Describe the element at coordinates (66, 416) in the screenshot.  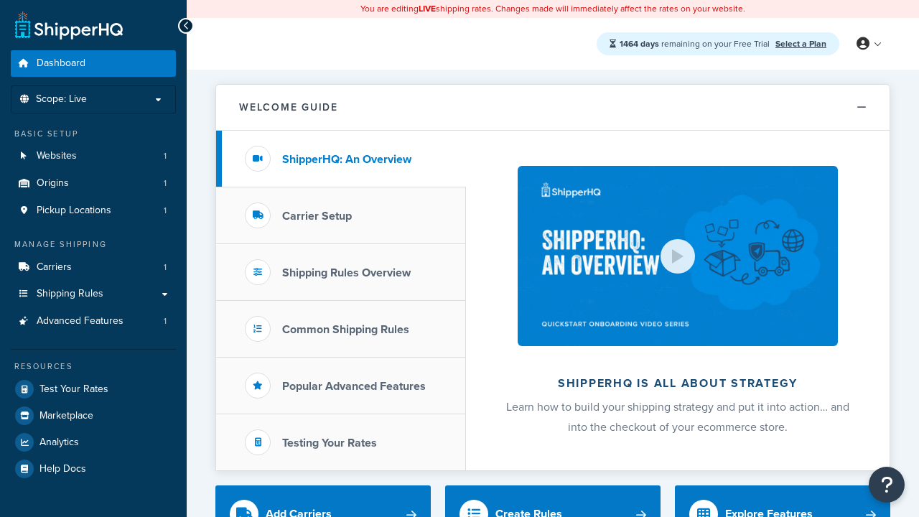
I see `span: Marketplace` at that location.